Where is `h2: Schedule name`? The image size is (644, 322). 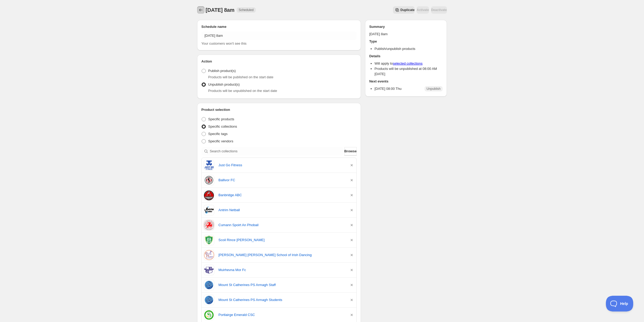
h2: Schedule name is located at coordinates (279, 27).